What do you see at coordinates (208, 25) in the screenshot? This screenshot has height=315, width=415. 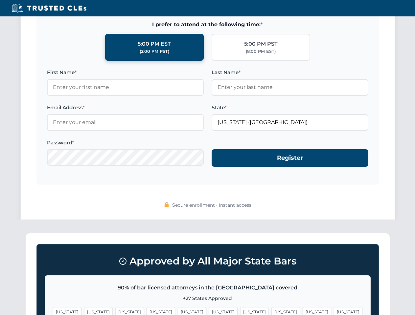 I see `span: I prefer to attend at the following time:` at bounding box center [208, 25].